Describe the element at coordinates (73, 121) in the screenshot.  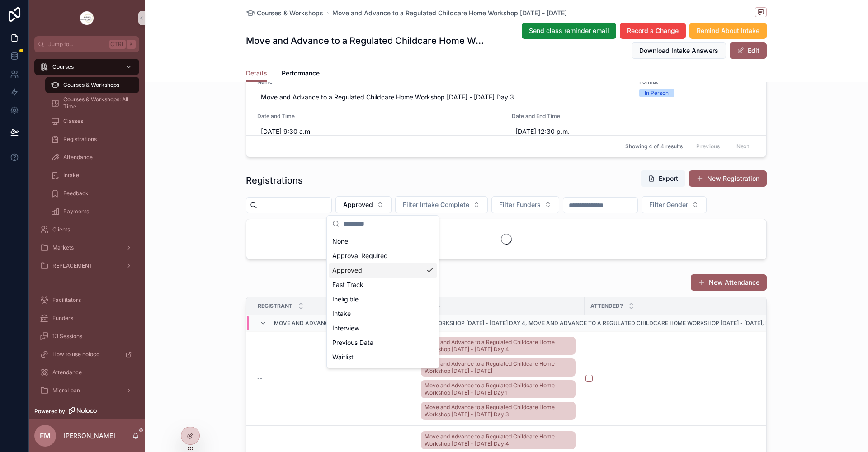
I see `span: Classes` at that location.